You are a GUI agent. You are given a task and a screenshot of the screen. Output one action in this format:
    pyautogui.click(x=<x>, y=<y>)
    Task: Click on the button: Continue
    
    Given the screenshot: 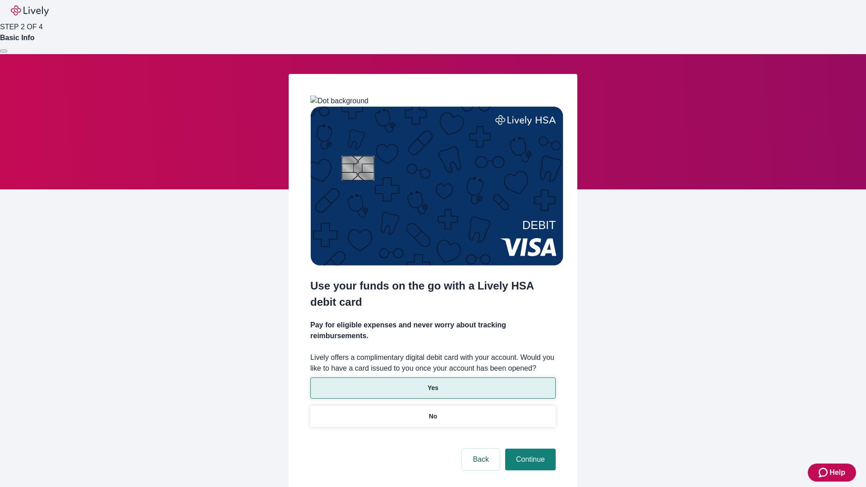 What is the action you would take?
    pyautogui.click(x=530, y=459)
    